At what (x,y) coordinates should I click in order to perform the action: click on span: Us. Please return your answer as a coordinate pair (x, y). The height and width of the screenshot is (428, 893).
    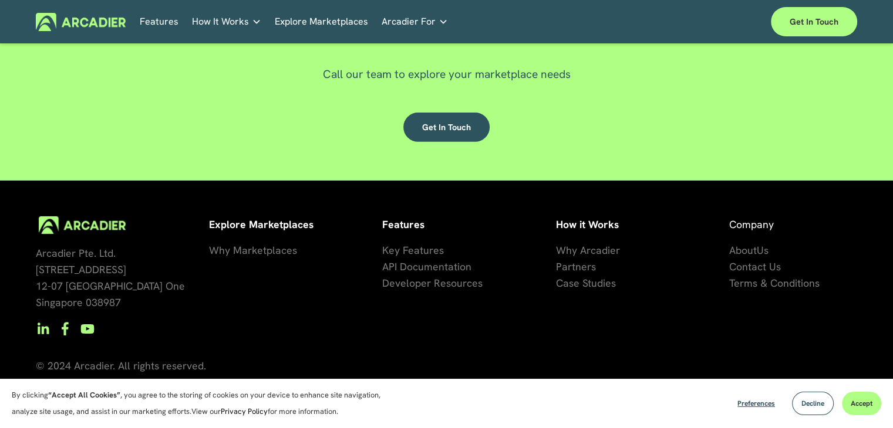
    Looking at the image, I should click on (762, 250).